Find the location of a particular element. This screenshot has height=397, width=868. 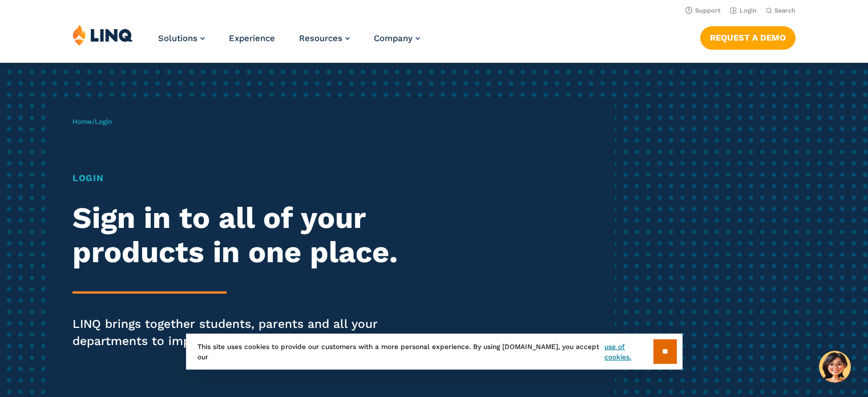

div: This site uses cookies to provide our customers with a more personal experience. By using [DOMAIN... is located at coordinates (434, 351).